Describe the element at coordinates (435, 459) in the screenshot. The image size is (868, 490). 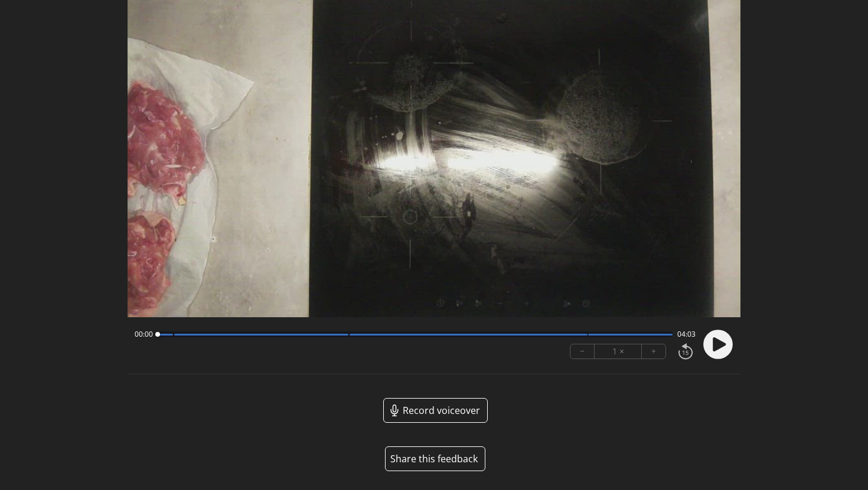
I see `button: Share this feedback` at that location.